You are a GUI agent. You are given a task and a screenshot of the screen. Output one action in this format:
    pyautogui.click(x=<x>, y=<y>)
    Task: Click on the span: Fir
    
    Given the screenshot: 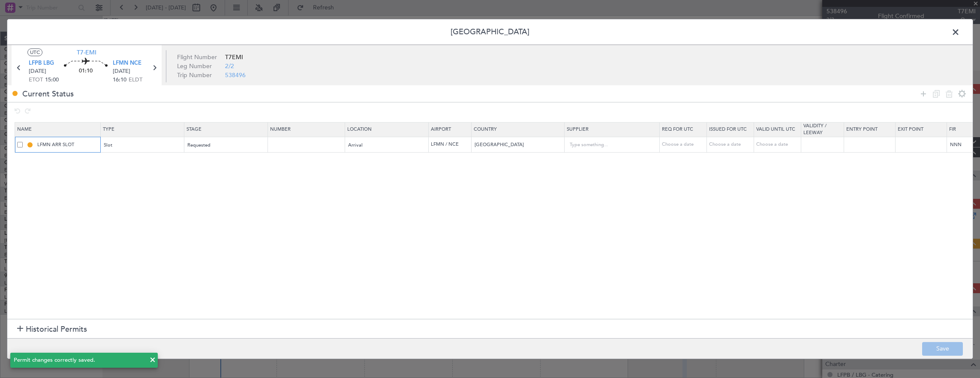 What is the action you would take?
    pyautogui.click(x=952, y=129)
    